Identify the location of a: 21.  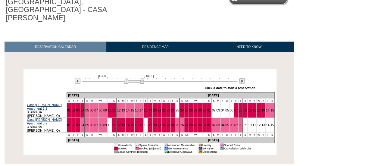
(159, 110).